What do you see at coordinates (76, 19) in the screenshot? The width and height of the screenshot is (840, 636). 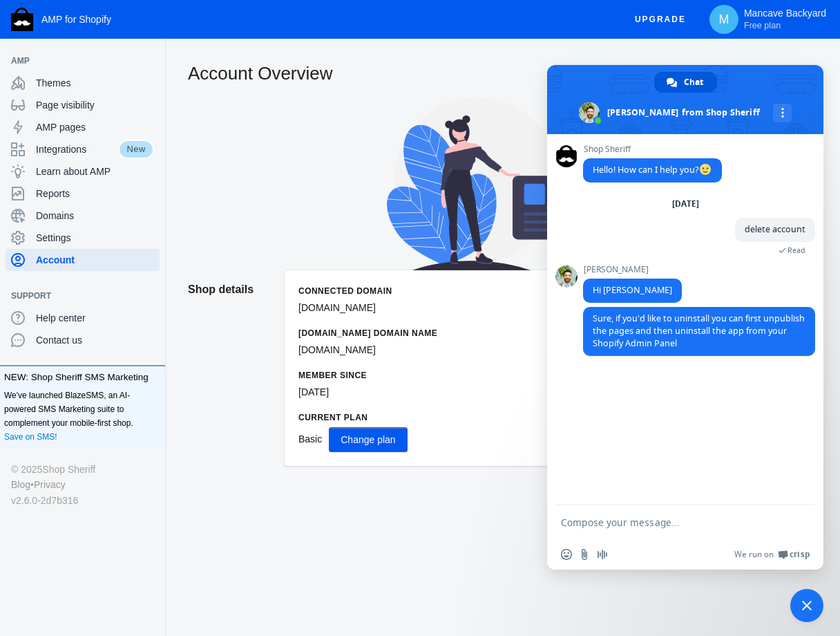 I see `span: AMP for Shopify` at bounding box center [76, 19].